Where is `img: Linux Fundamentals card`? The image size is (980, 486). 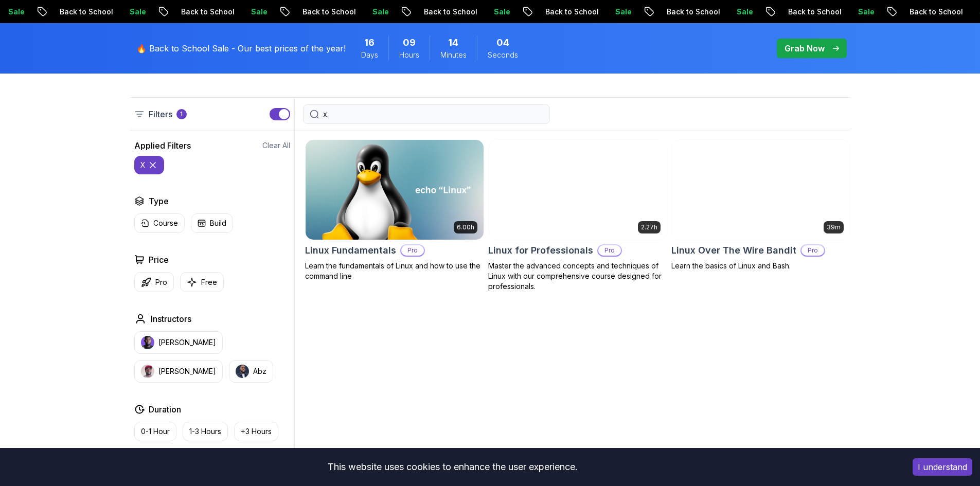
img: Linux Fundamentals card is located at coordinates (395, 190).